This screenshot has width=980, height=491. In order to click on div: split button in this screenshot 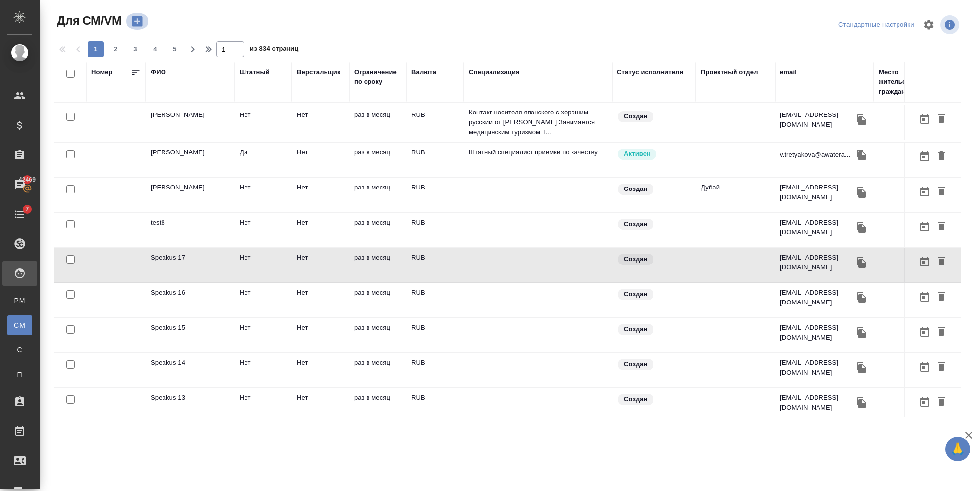, I will do `click(876, 25)`.